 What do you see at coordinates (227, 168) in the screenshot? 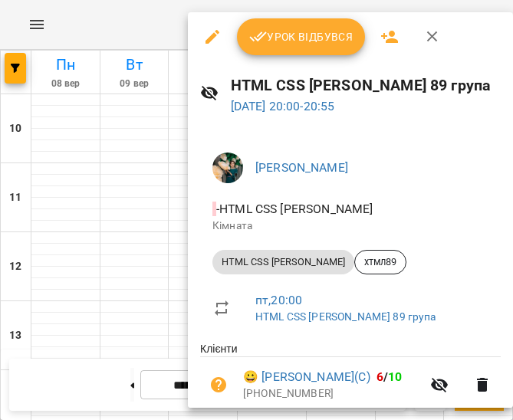
I see `img: f2c70d977d5f3d854725443aa1abbf76.jpg` at bounding box center [227, 168].